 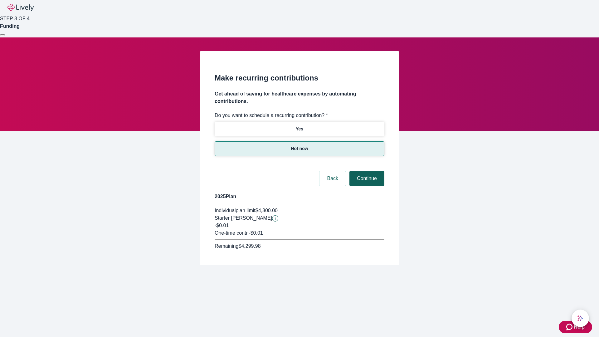 I want to click on h4: 2025 Plan, so click(x=300, y=197).